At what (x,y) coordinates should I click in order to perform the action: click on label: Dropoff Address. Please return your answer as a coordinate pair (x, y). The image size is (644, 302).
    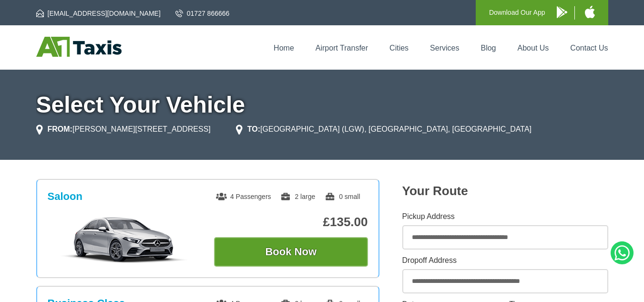
    Looking at the image, I should click on (506, 261).